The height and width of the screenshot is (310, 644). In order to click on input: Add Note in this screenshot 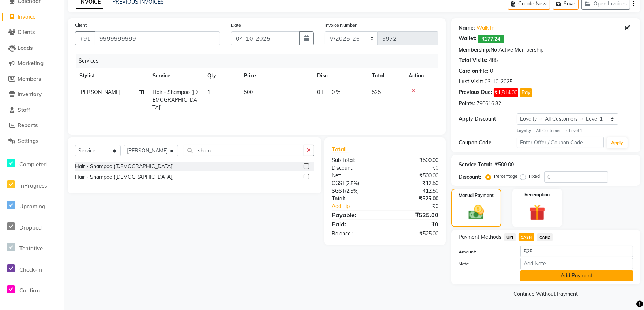, I will do `click(577, 264)`.